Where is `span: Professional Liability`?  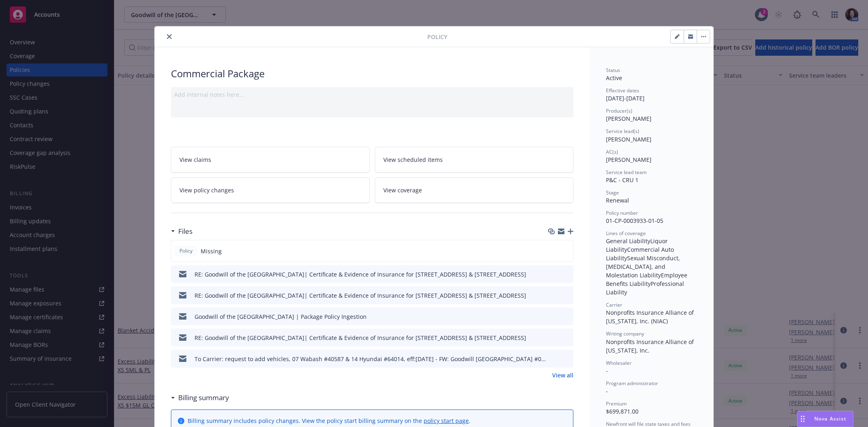 span: Professional Liability is located at coordinates (646, 288).